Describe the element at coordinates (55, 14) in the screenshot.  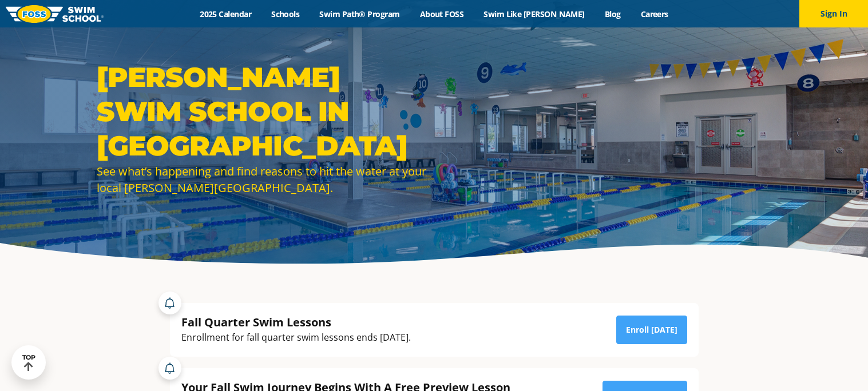
I see `img: FOSS Swim School Logo` at that location.